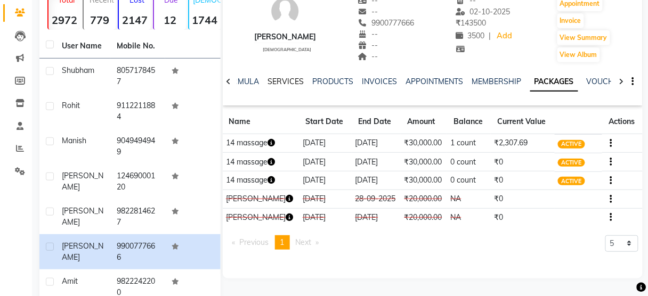  I want to click on th: Balance, so click(469, 122).